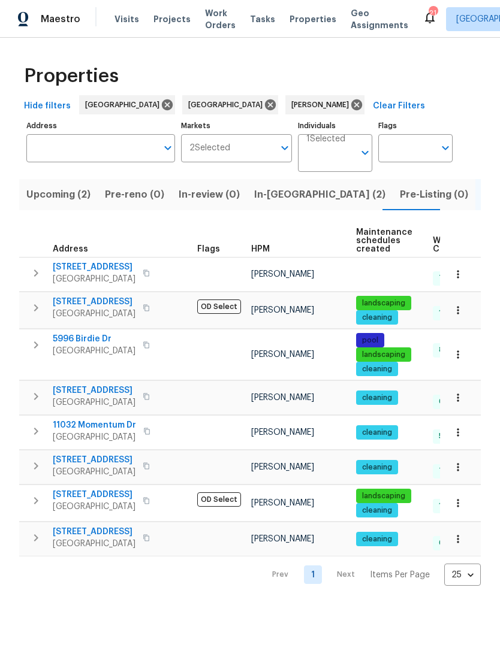 This screenshot has width=500, height=651. Describe the element at coordinates (101, 126) in the screenshot. I see `label: Address` at that location.